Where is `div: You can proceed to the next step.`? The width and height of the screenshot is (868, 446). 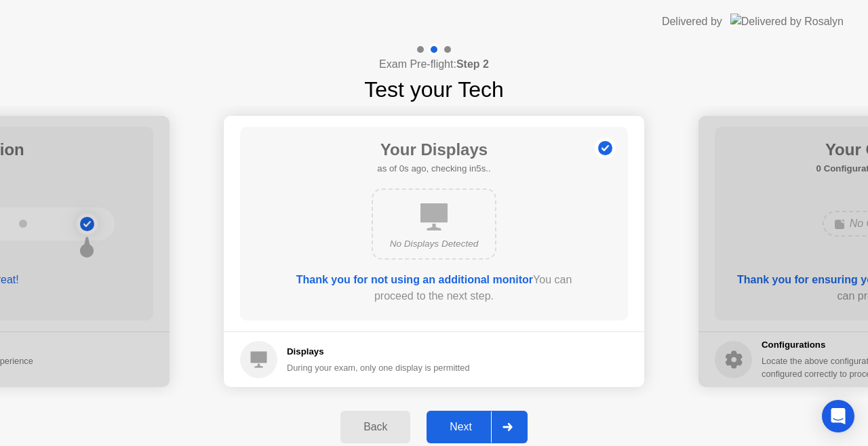
div: You can proceed to the next step. is located at coordinates (434, 288).